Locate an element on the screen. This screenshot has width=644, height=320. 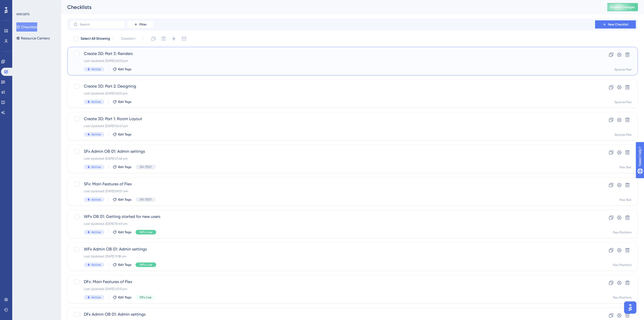
div: WIDGETS is located at coordinates (23, 14).